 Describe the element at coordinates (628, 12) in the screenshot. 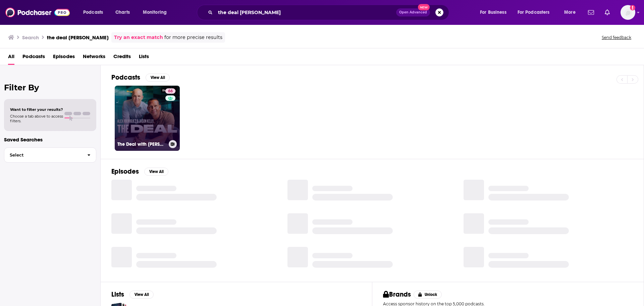

I see `img: User Profile` at that location.